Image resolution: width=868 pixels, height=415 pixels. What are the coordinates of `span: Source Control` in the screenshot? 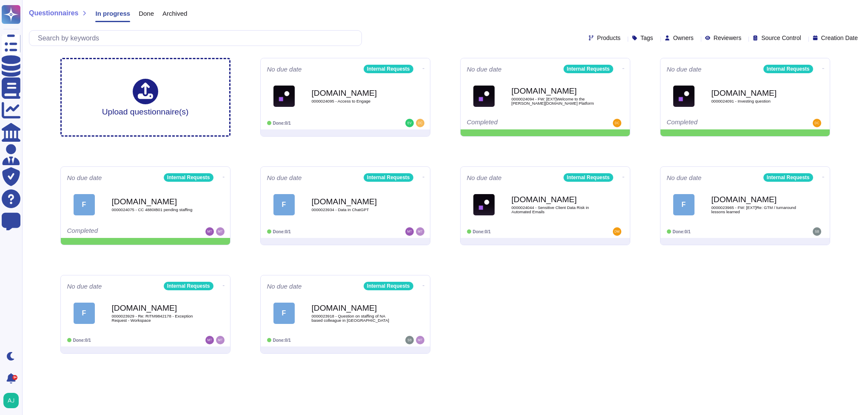 It's located at (781, 38).